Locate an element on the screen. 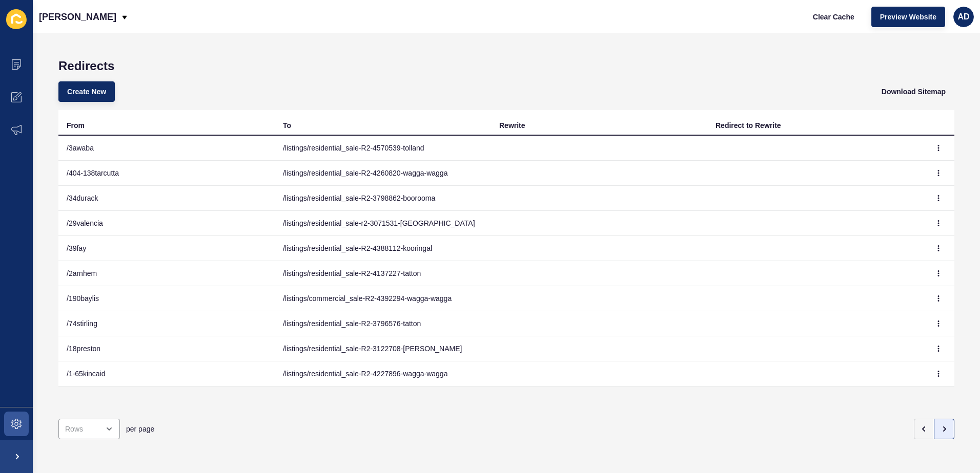  td: /listings/residential_sale-R2-4260820-wagga-wagga is located at coordinates (383, 173).